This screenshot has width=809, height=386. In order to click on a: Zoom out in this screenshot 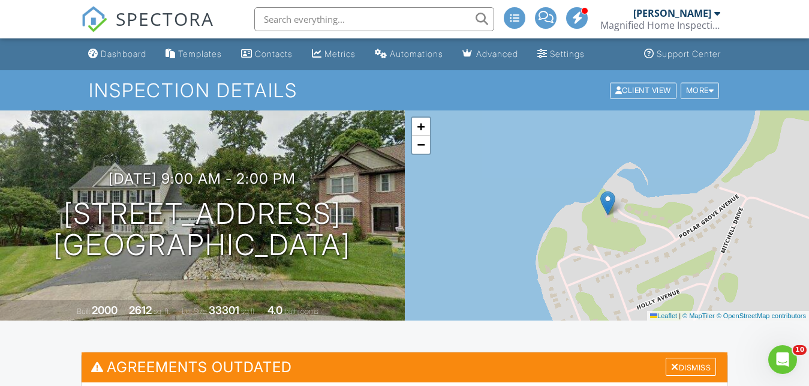, I will do `click(421, 145)`.